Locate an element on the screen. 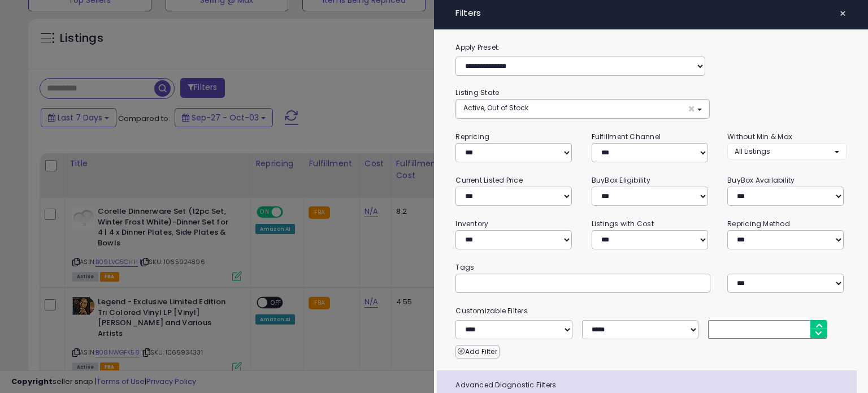  small: BuyBox Availability is located at coordinates (760, 180).